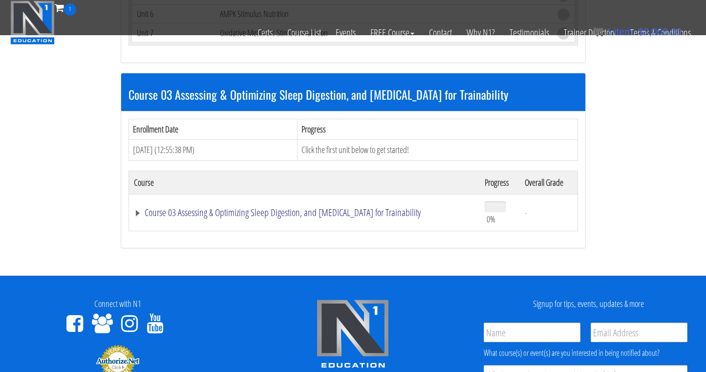  Describe the element at coordinates (345, 33) in the screenshot. I see `a: Events` at that location.